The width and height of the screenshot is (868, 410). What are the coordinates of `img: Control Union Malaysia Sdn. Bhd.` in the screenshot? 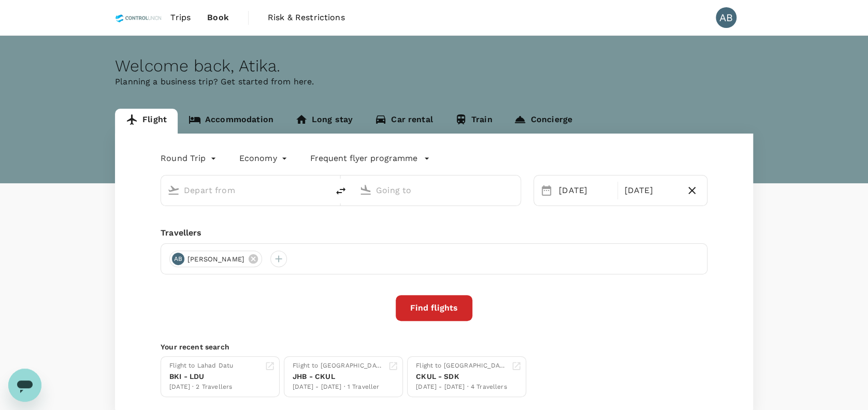 It's located at (138, 17).